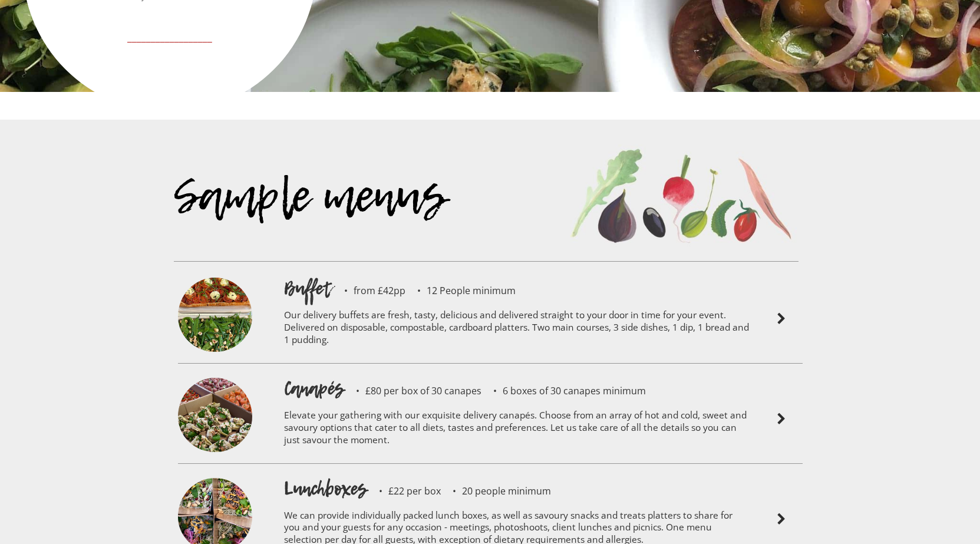  I want to click on p: Our delivery buffets are fresh, tasty, delicious and delivered straight to your door in time for ..., so click(517, 329).